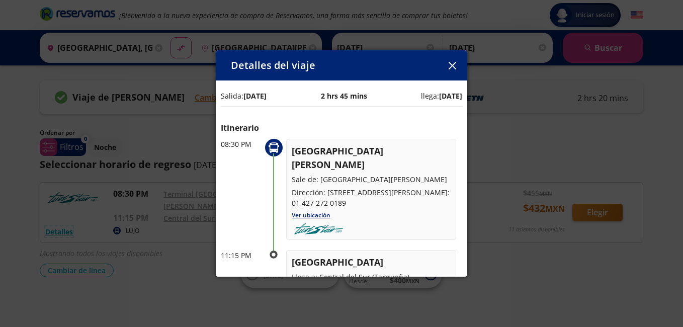  What do you see at coordinates (241, 255) in the screenshot?
I see `p: 11:15 PM` at bounding box center [241, 255].